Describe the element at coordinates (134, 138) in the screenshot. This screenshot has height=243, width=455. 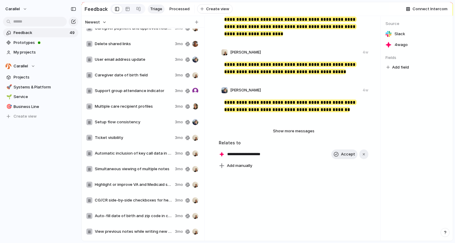
I see `span: Ticket visibility` at that location.